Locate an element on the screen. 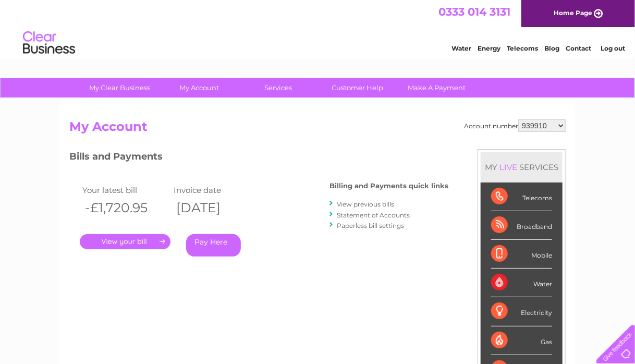 Image resolution: width=635 pixels, height=364 pixels. a: Make A Payment is located at coordinates (436, 88).